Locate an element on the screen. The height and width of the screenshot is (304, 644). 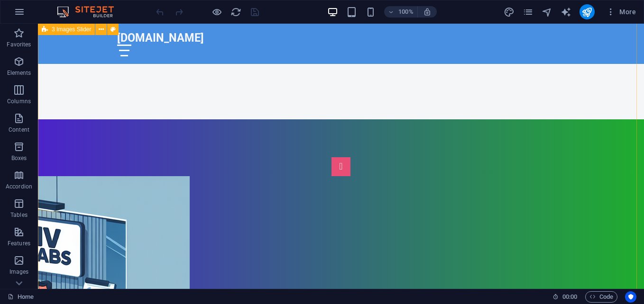
i: Design (Ctrl+Alt+Y) is located at coordinates (509, 12).